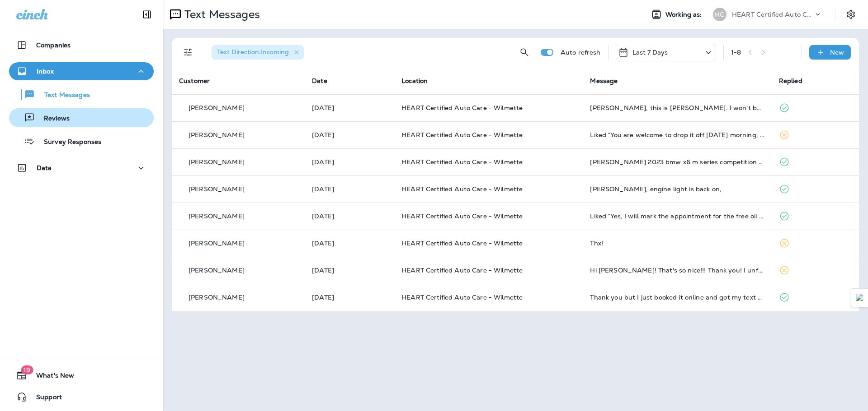 This screenshot has width=868, height=411. I want to click on p: Data, so click(44, 168).